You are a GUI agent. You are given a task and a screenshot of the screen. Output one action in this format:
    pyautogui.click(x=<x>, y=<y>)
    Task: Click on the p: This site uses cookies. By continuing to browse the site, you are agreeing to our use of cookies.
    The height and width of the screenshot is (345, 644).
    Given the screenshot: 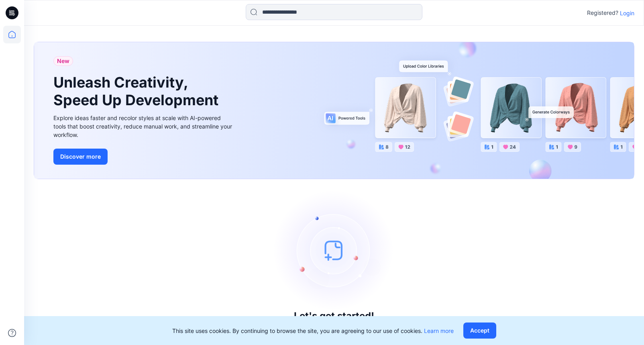 What is the action you would take?
    pyautogui.click(x=313, y=330)
    